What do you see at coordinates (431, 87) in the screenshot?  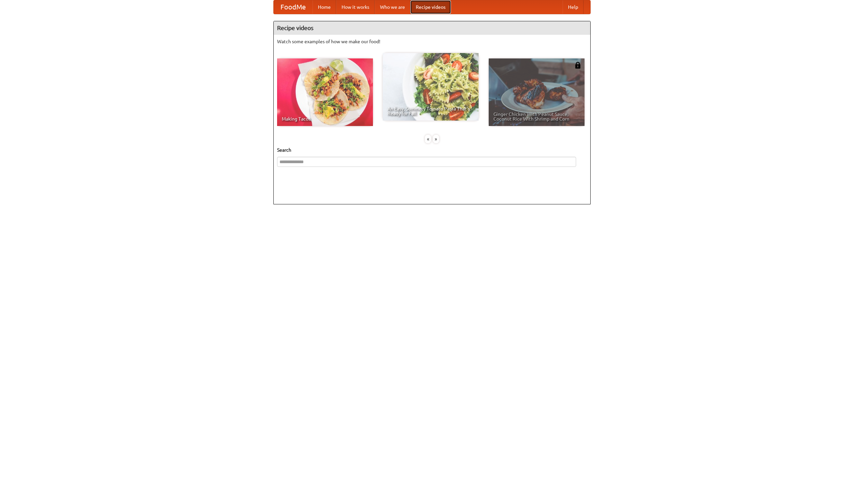 I see `a: An Easy, Summery Tomato Pasta That's Ready for Fall` at bounding box center [431, 87].